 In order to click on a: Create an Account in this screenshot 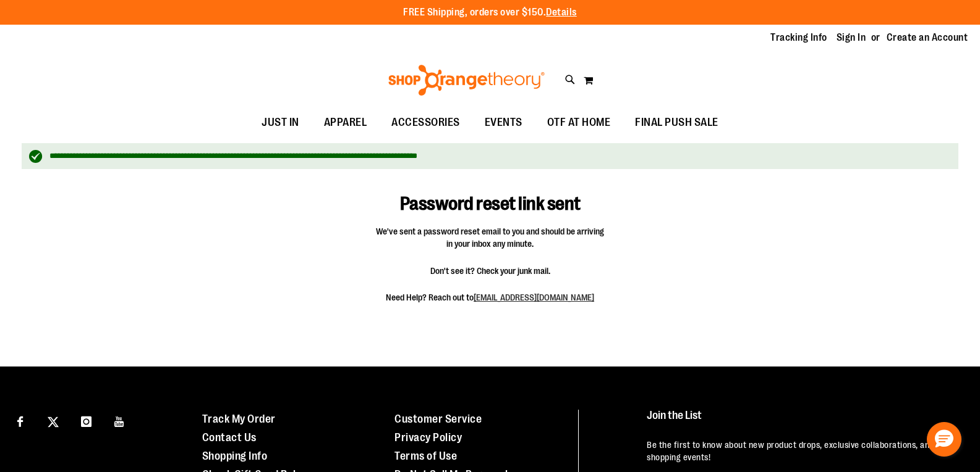, I will do `click(928, 38)`.